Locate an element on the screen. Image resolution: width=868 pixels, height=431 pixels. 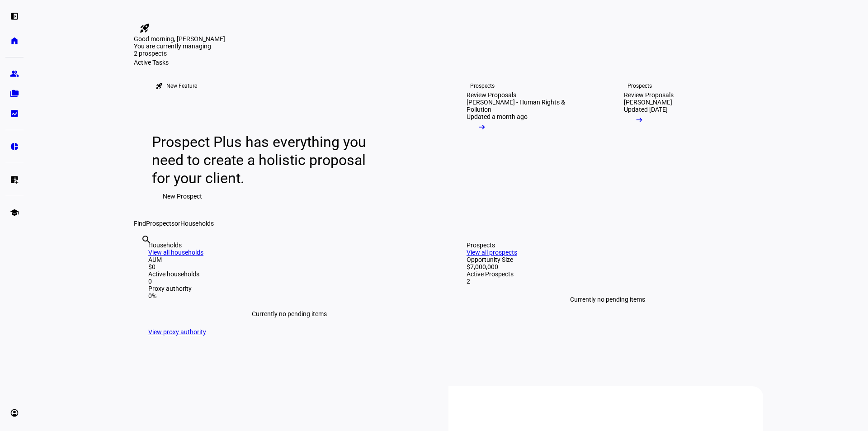
a: bid_landscape is located at coordinates (15, 114).